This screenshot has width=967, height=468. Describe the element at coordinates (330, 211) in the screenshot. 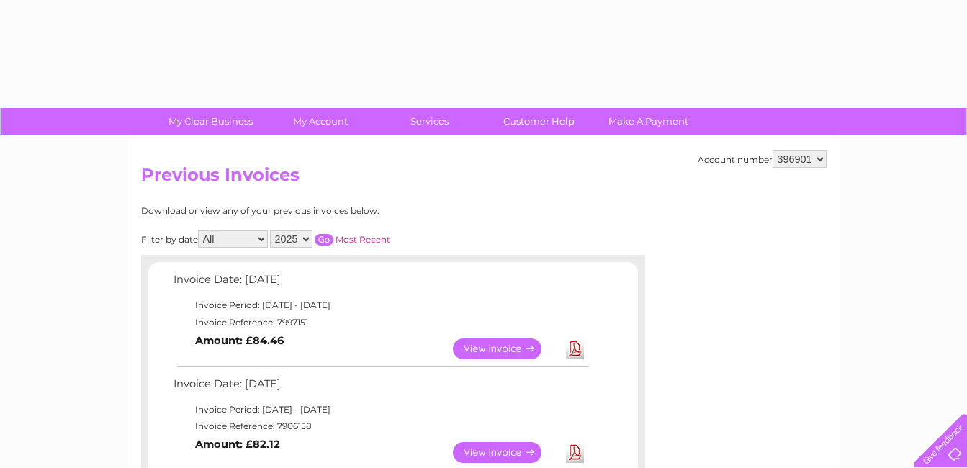

I see `div: Download or view any of your previous invoices below.` at that location.